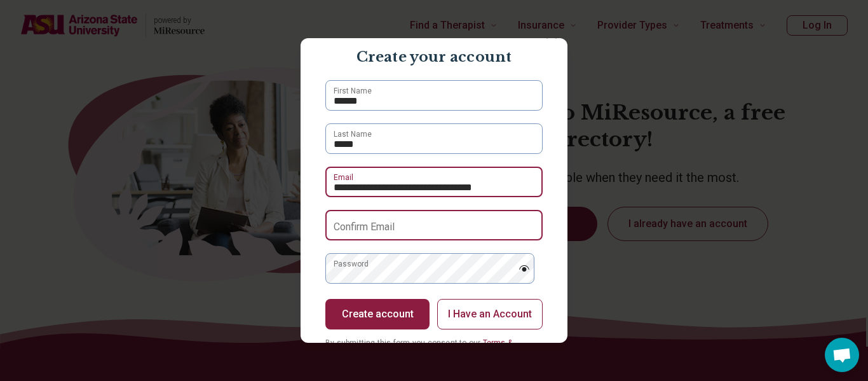 This screenshot has width=868, height=381. Describe the element at coordinates (524, 268) in the screenshot. I see `img: password` at that location.